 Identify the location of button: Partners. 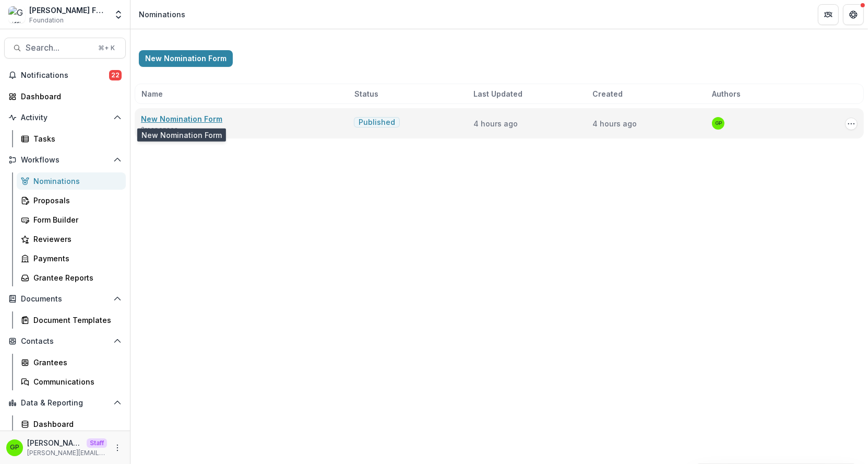
(828, 15).